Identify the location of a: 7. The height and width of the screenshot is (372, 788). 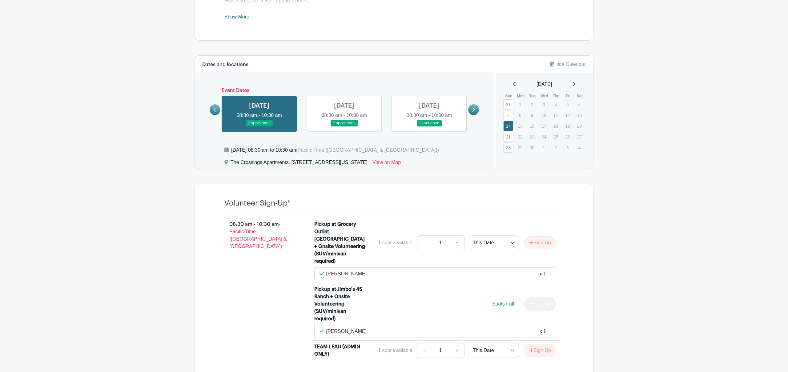
(508, 115).